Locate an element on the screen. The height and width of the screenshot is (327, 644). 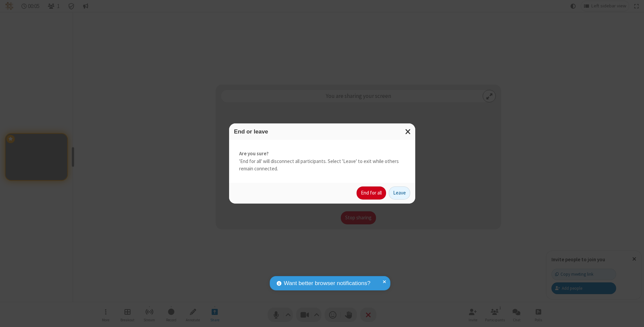
button: Close modal is located at coordinates (408, 131).